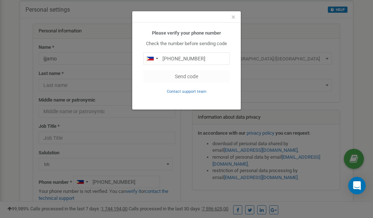 This screenshot has height=218, width=373. I want to click on div: Open Intercom Messenger, so click(357, 186).